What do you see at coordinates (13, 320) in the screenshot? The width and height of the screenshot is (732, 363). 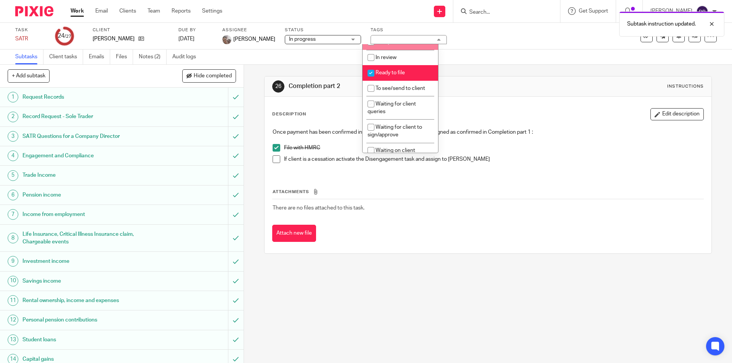 I see `div: 12` at bounding box center [13, 320].